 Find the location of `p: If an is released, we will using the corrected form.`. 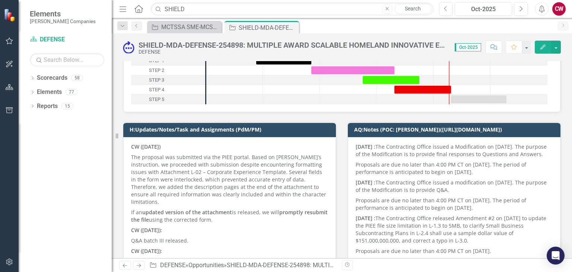

p: If an is released, we will using the corrected form. is located at coordinates (229, 216).